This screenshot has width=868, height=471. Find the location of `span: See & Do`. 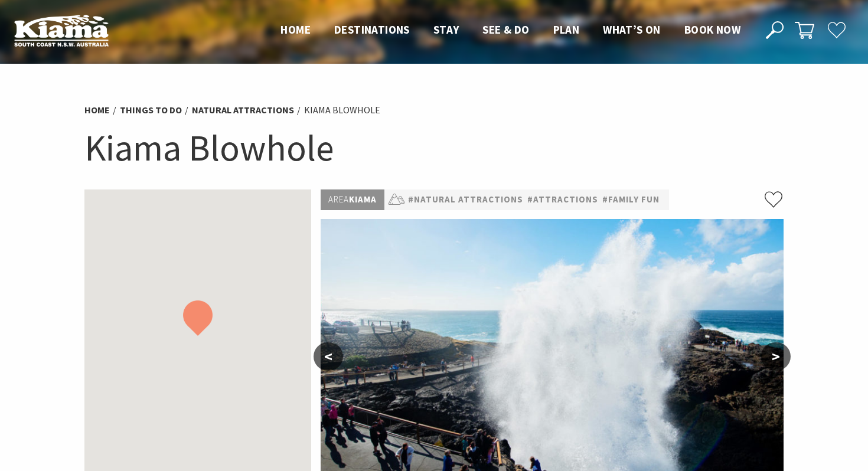

span: See & Do is located at coordinates (505, 30).